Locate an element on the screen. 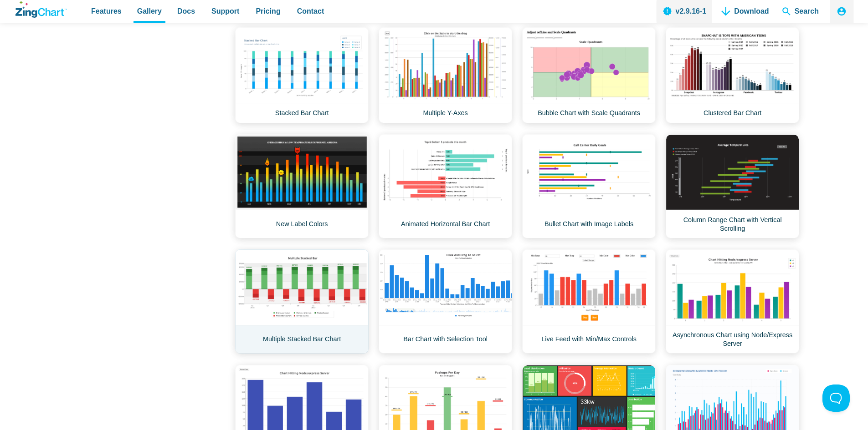 The image size is (868, 430). a: ZingChart Logo. Click to return to the homepage is located at coordinates (41, 9).